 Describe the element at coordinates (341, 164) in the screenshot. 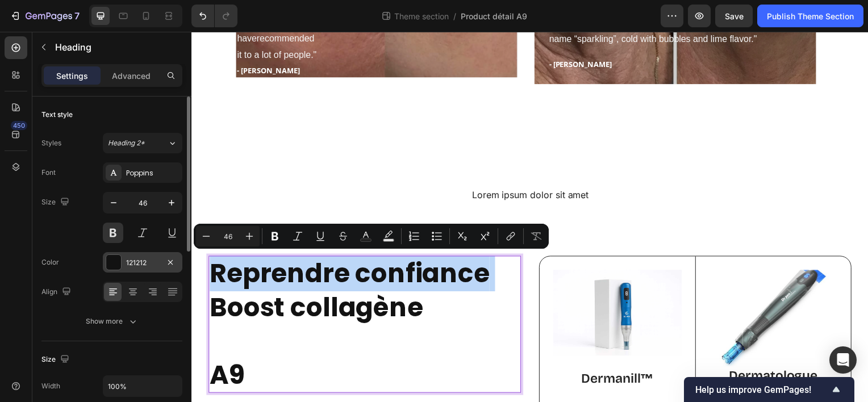

I see `h2: Lorem ipsum dolor sit amet` at that location.